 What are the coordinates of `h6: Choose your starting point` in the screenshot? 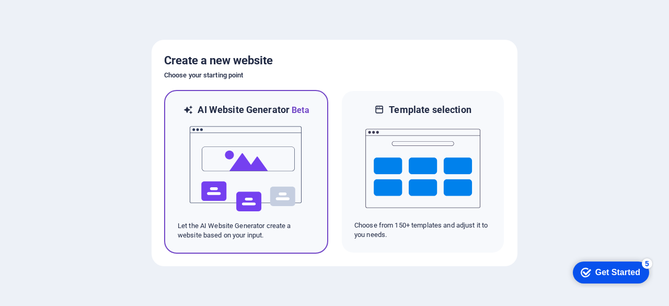 It's located at (334, 75).